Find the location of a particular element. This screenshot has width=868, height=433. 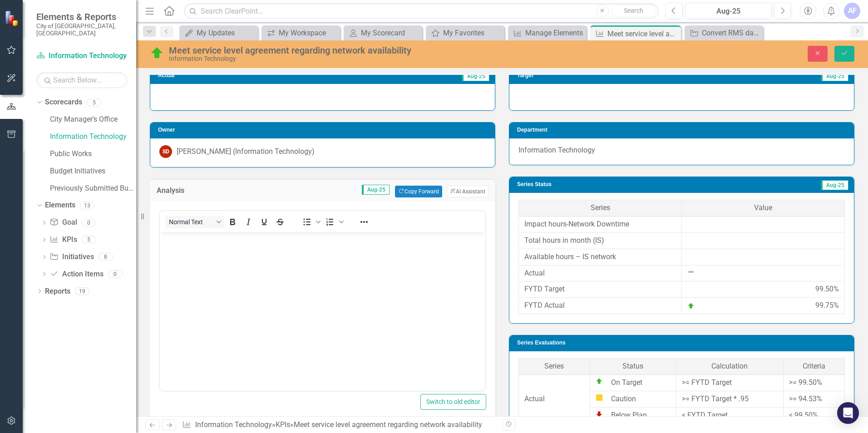

span: Elements & Reports is located at coordinates (82, 17).